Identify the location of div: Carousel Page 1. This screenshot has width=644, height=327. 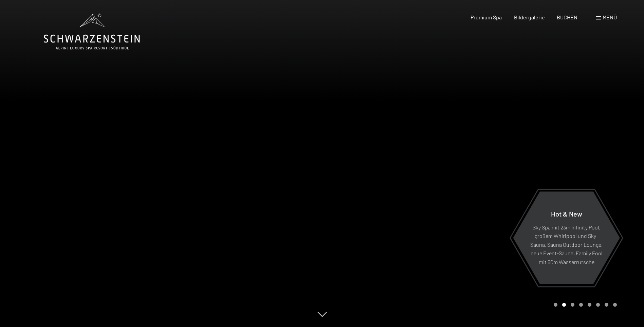
(556, 304).